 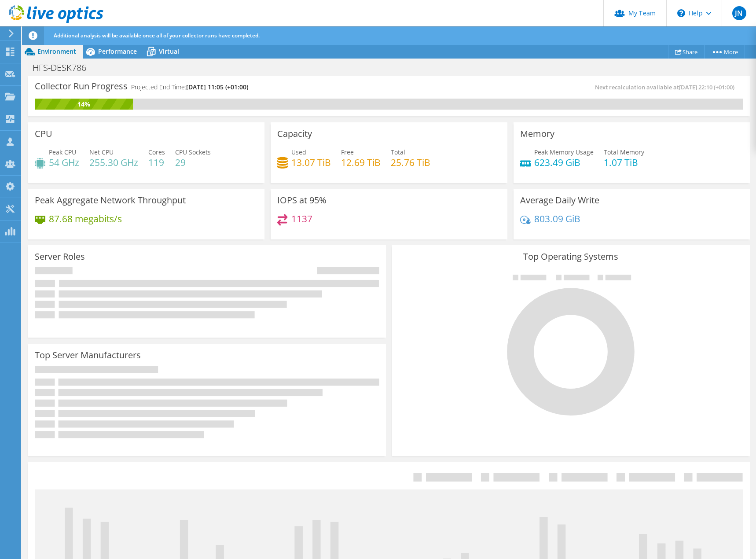 What do you see at coordinates (298, 152) in the screenshot?
I see `span: Used` at bounding box center [298, 152].